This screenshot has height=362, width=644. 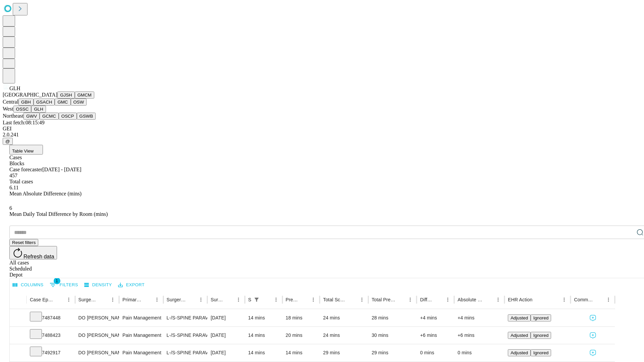 What do you see at coordinates (250, 300) in the screenshot?
I see `div: Scheduled In Room Duration` at bounding box center [250, 300].